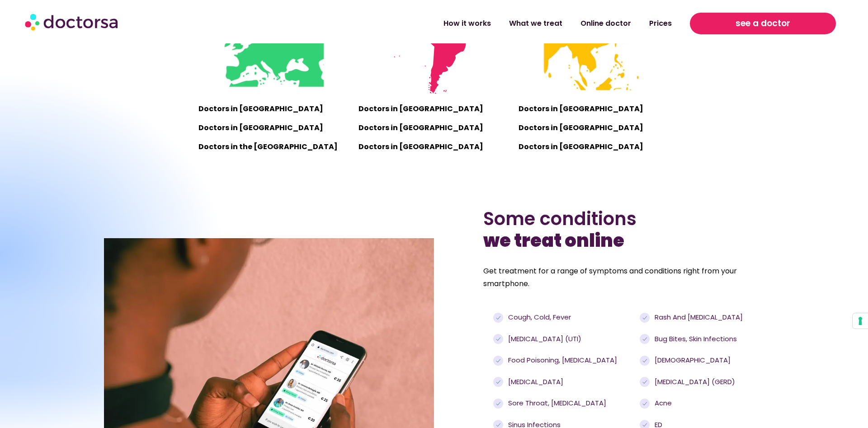 This screenshot has height=428, width=868. I want to click on a: see a doctor, so click(762, 24).